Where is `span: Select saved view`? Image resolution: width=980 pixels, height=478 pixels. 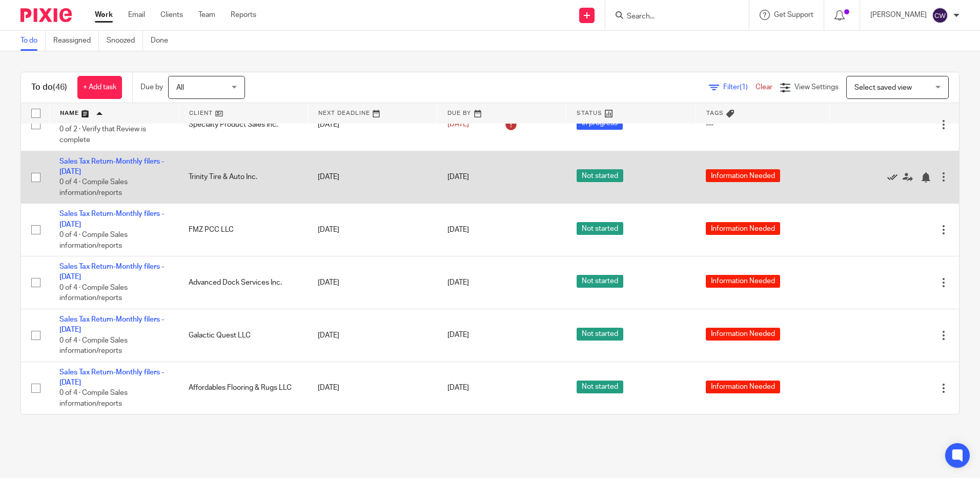
span: Select saved view is located at coordinates (883, 88).